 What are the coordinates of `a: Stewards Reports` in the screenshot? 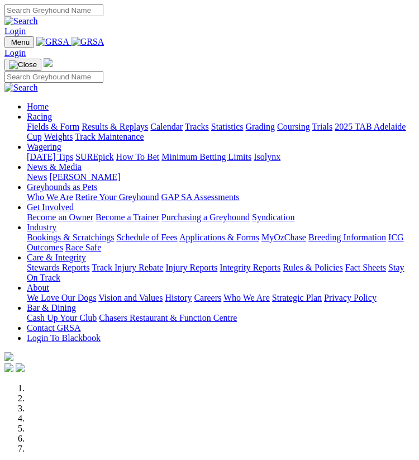 It's located at (58, 267).